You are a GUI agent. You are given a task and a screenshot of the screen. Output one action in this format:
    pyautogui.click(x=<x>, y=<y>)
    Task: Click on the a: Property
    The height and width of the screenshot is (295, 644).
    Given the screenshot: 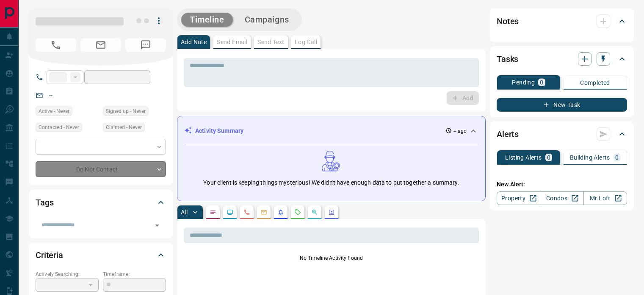 What is the action you would take?
    pyautogui.click(x=518, y=198)
    